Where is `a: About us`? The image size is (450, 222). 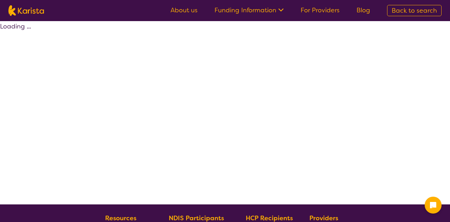
a: About us is located at coordinates (184, 10).